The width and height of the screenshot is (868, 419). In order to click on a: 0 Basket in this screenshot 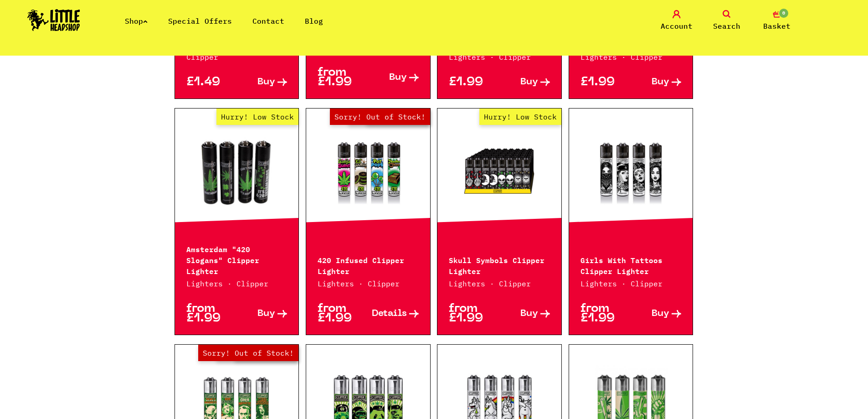, I will do `click(777, 21)`.